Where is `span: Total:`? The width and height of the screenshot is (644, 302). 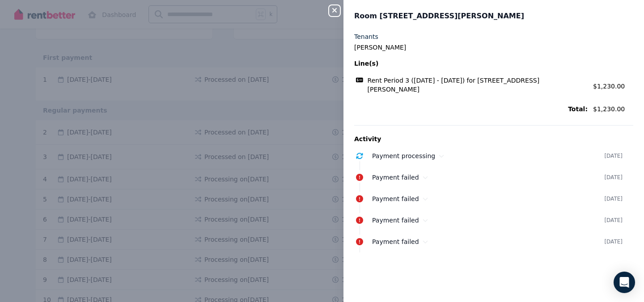
span: Total: is located at coordinates (471, 109).